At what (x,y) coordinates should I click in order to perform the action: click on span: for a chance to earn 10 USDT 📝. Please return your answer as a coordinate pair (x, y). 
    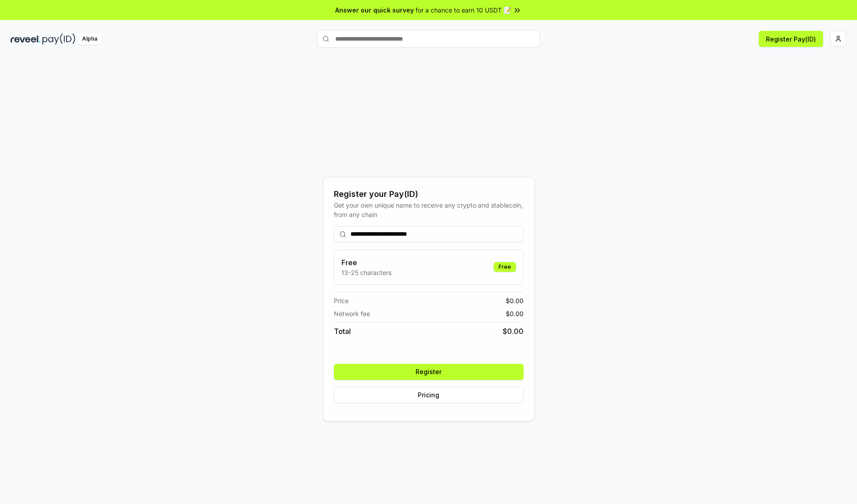
    Looking at the image, I should click on (463, 10).